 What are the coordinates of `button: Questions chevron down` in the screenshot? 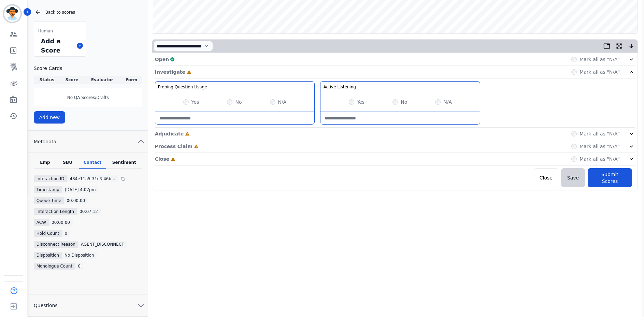 It's located at (88, 305).